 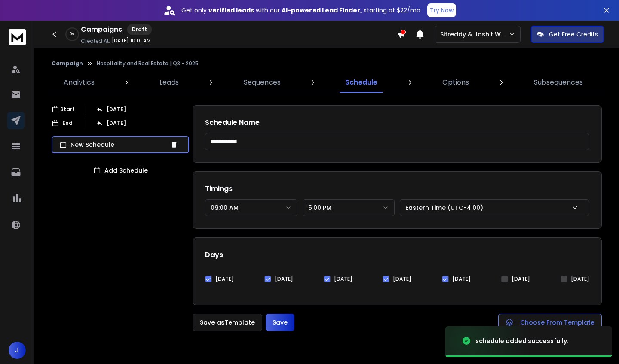 I want to click on button: Save asTemplate, so click(x=228, y=322).